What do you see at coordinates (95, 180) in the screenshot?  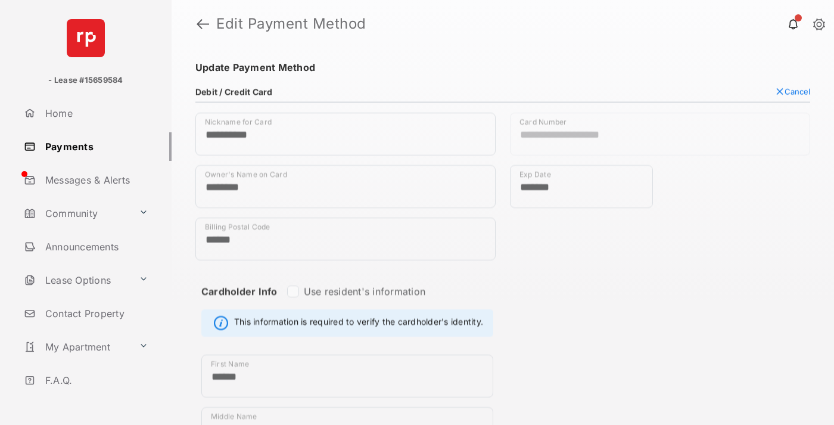 I see `a: Messages & Alerts` at bounding box center [95, 180].